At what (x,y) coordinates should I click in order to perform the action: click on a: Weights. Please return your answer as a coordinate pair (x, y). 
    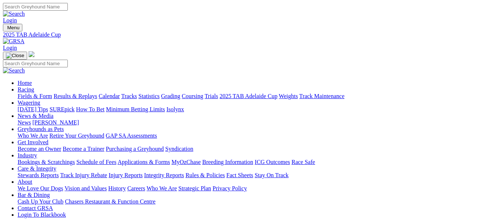
    Looking at the image, I should click on (288, 96).